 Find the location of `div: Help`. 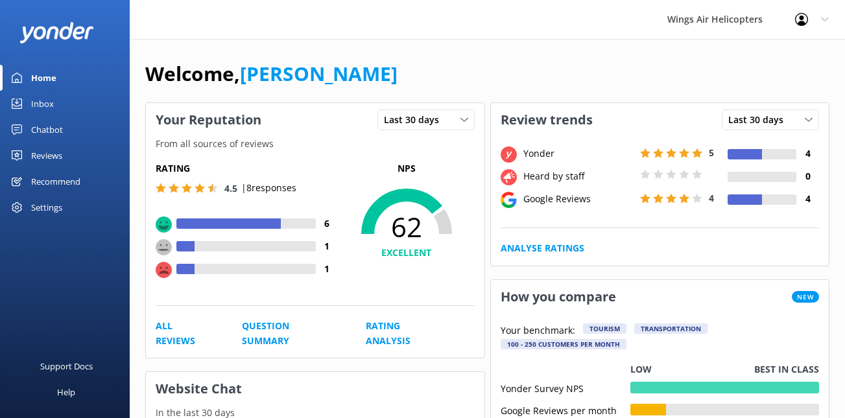

div: Help is located at coordinates (66, 392).